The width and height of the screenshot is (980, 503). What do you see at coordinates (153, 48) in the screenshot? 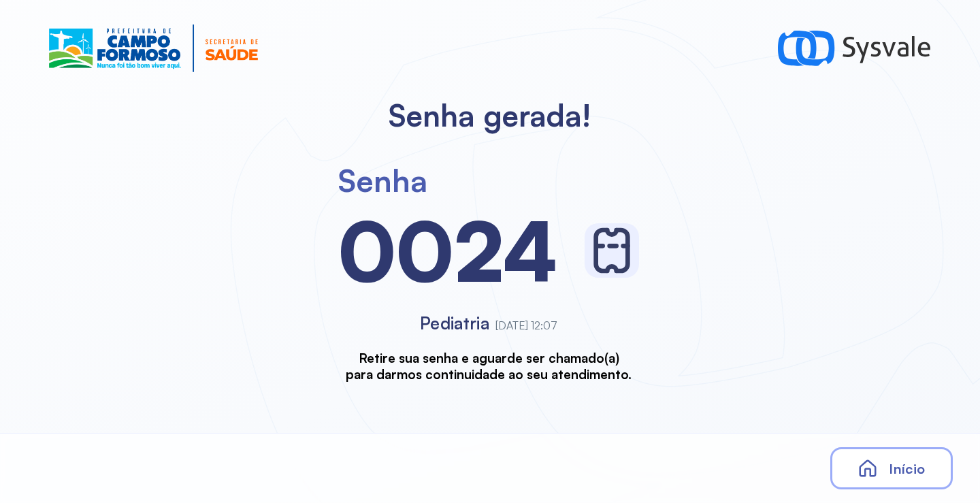
I see `img: Logotipo do estabelecimento` at bounding box center [153, 48].